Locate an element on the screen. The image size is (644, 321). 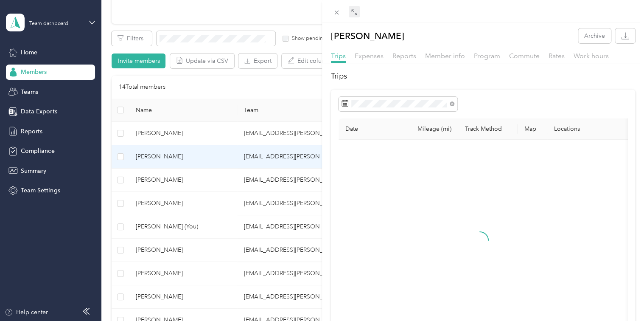
th: Mileage (mi) is located at coordinates (430, 129).